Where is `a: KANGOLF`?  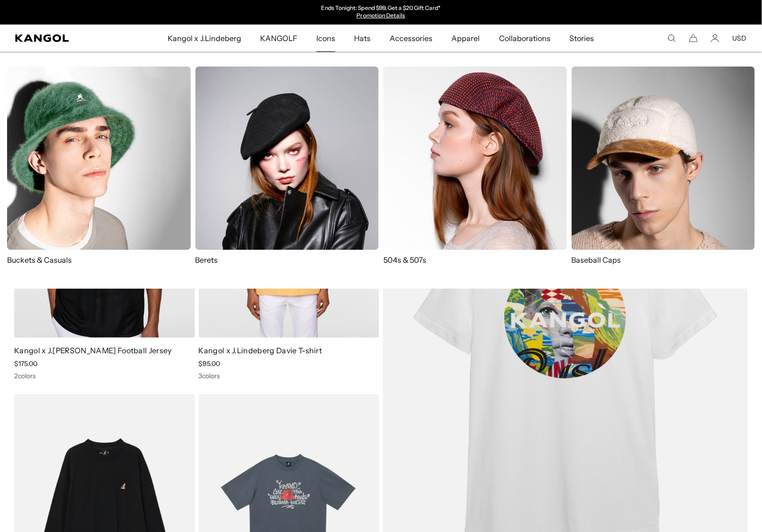 a: KANGOLF is located at coordinates (279, 38).